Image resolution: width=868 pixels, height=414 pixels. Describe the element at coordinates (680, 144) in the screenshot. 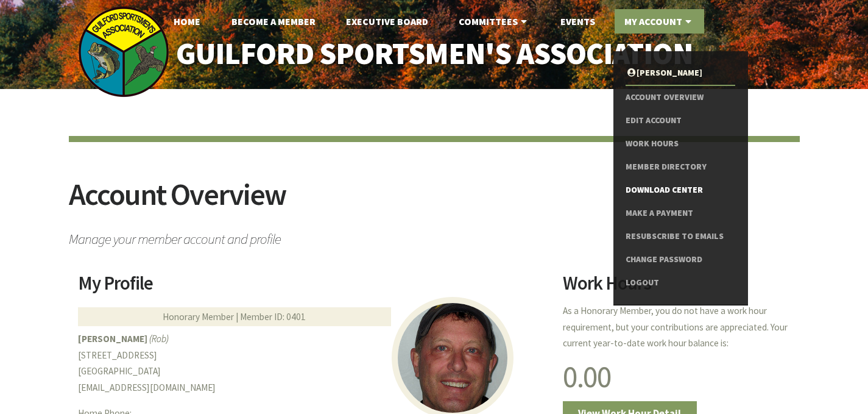

I see `a: Work Hours` at that location.